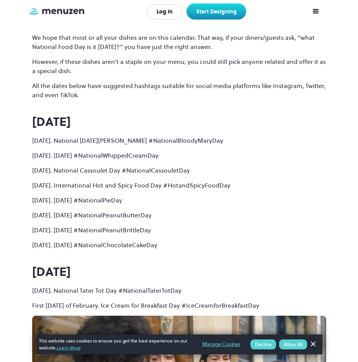  I want to click on p: We hope that most or all your dishes are on this calendar. That way, if your diners/guests ask, “..., so click(179, 42).